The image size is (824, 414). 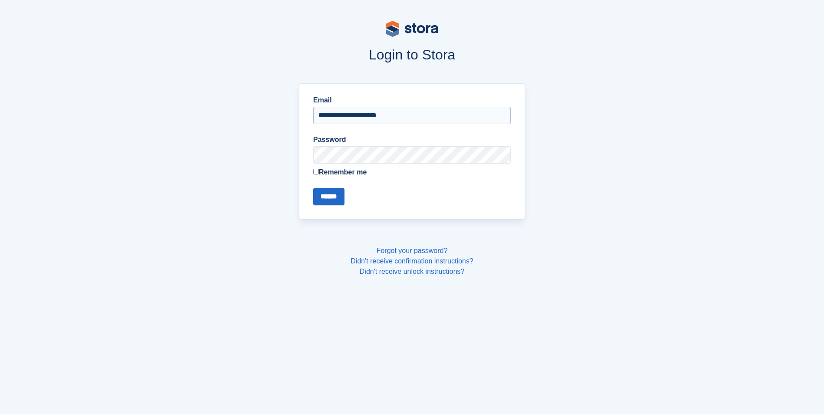 I want to click on img: stora-logo-53a41332b3708ae10de48c4981b4e9114cc0af31d8433b30ea865607fb682f29.svg, so click(x=412, y=29).